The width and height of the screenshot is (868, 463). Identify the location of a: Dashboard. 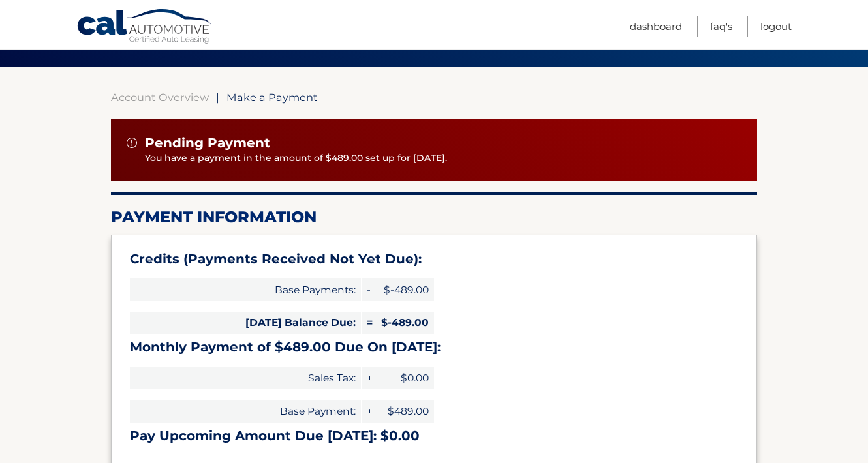
(656, 26).